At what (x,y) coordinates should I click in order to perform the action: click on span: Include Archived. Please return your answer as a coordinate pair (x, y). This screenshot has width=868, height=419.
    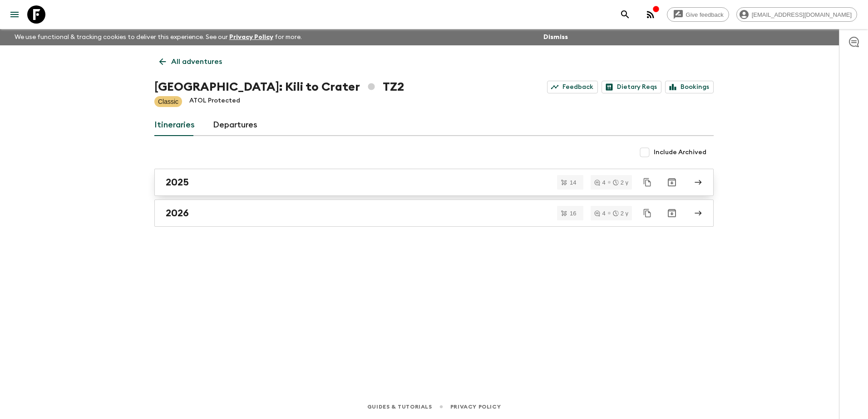
    Looking at the image, I should click on (680, 152).